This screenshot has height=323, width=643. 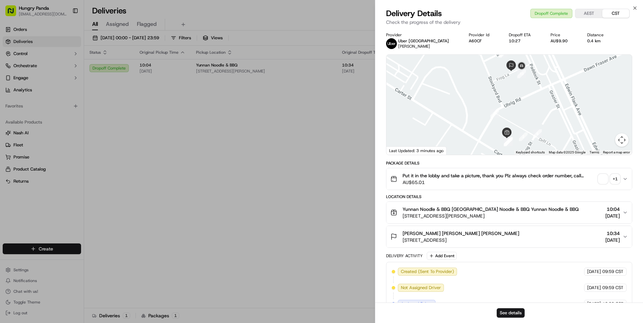 What do you see at coordinates (563, 35) in the screenshot?
I see `div: Price` at bounding box center [563, 35].